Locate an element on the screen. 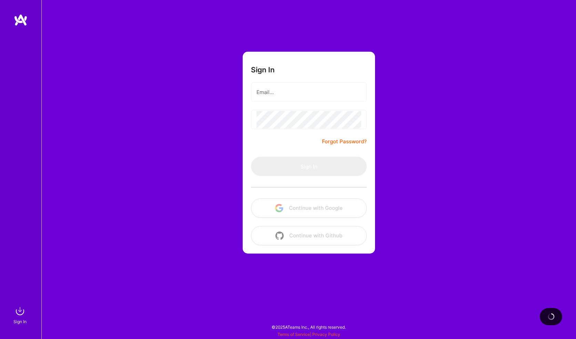 Image resolution: width=576 pixels, height=339 pixels. div: © 2025 ATeams Inc., All rights reserved. is located at coordinates (309, 327).